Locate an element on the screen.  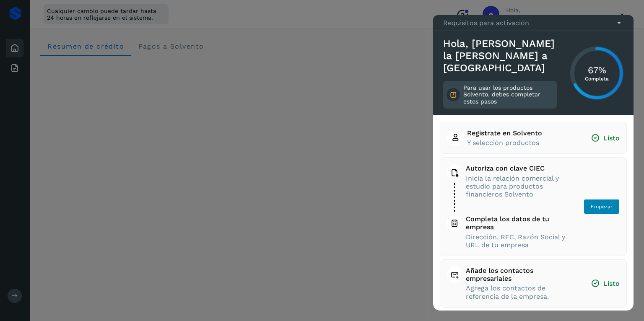
p: Para usar los productos Solvento, debes completar estos pasos is located at coordinates (508, 94).